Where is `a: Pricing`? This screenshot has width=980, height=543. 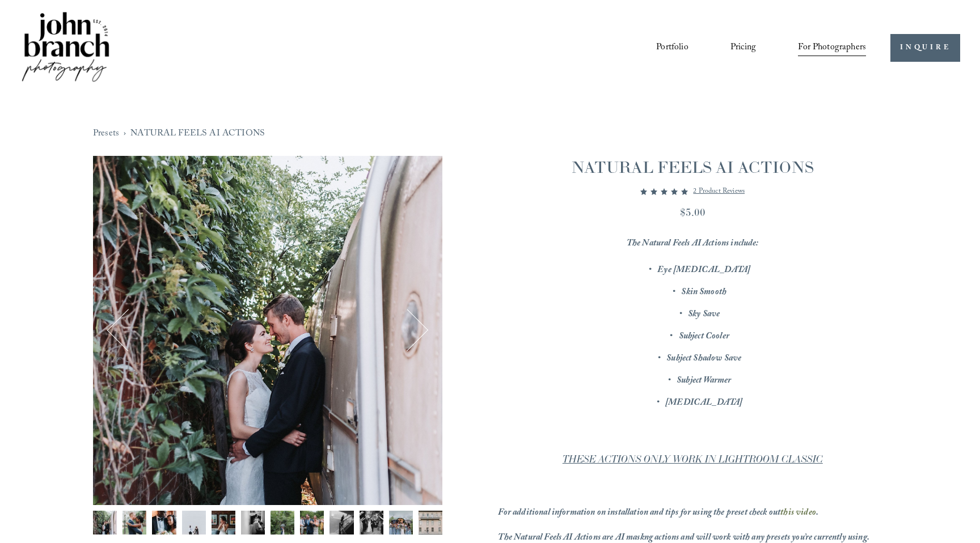
a: Pricing is located at coordinates (743, 48).